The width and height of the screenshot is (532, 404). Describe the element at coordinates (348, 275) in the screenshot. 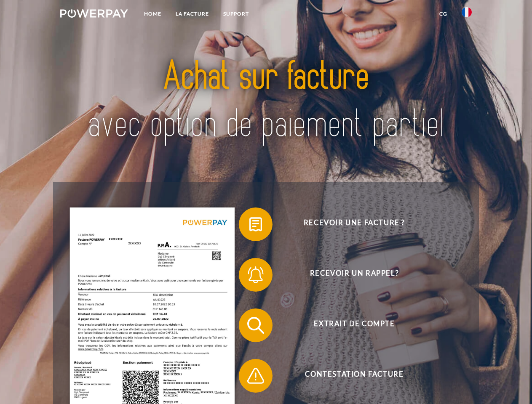

I see `a: Recevoir un rappel?` at that location.